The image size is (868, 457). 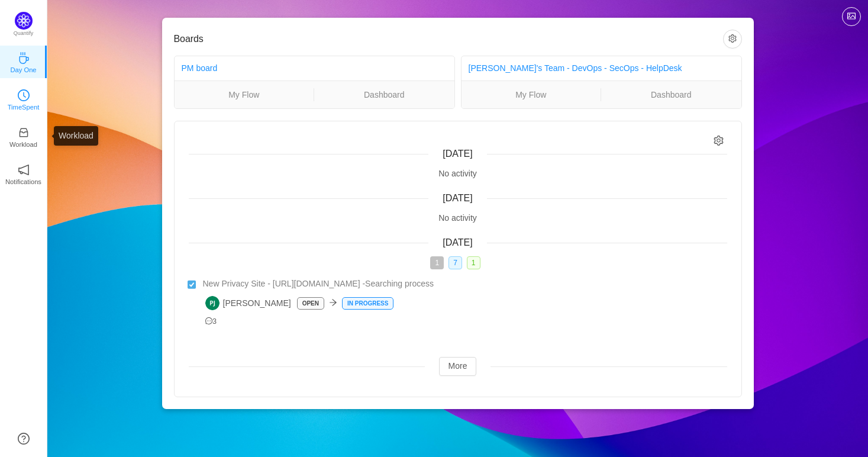 What do you see at coordinates (209, 321) in the screenshot?
I see `i: icon: message` at bounding box center [209, 321].